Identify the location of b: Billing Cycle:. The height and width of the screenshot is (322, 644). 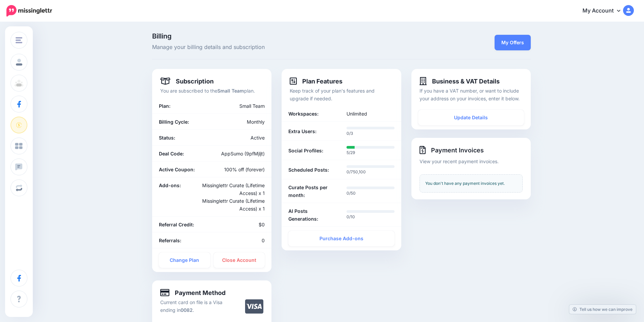
(174, 122).